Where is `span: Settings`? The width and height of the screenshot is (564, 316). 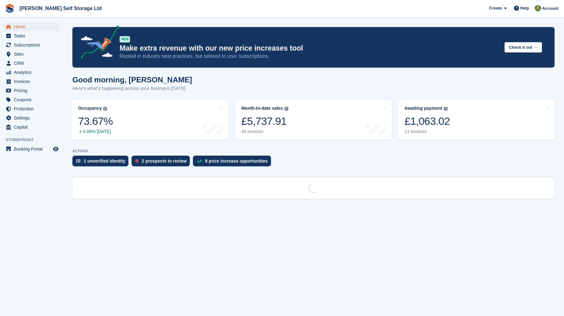 span: Settings is located at coordinates (33, 118).